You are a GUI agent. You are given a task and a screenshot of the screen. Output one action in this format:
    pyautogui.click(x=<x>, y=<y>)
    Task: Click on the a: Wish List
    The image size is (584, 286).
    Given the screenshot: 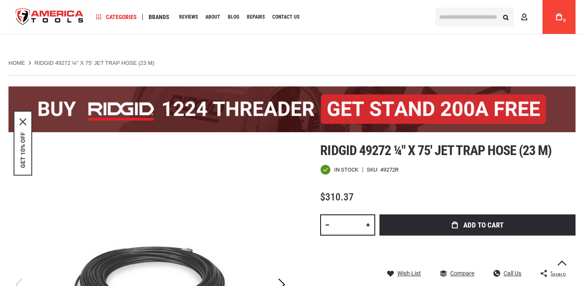 What is the action you would take?
    pyautogui.click(x=404, y=273)
    